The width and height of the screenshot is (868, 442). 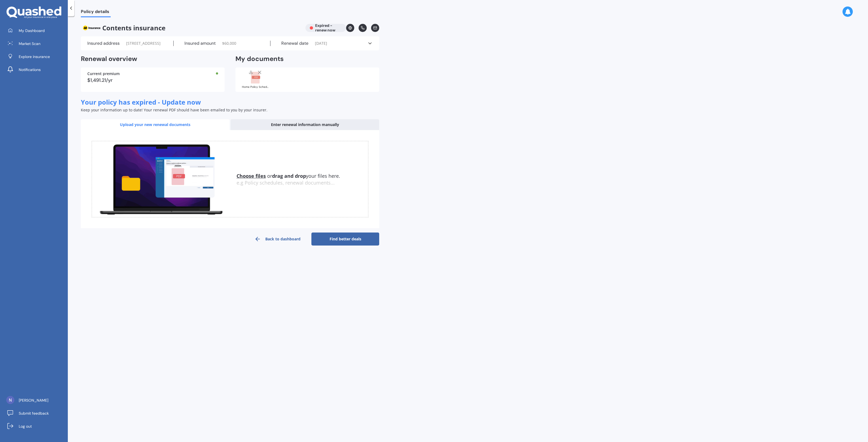 I want to click on span: or your files here., so click(x=288, y=176).